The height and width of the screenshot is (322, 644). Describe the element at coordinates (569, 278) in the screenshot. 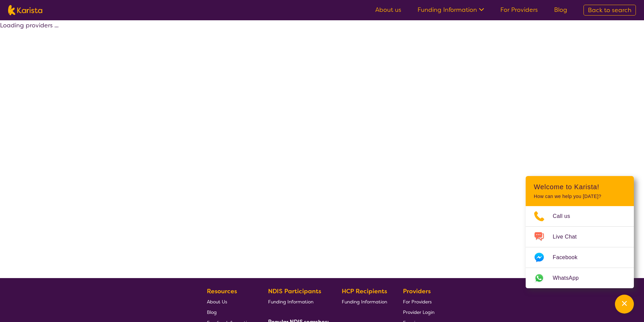

I see `span: WhatsApp` at that location.